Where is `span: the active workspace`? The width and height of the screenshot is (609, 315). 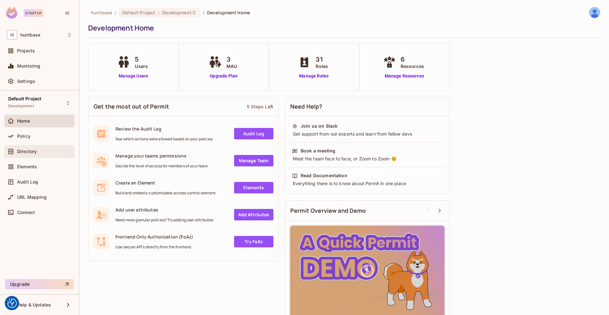
span: the active workspace is located at coordinates (101, 12).